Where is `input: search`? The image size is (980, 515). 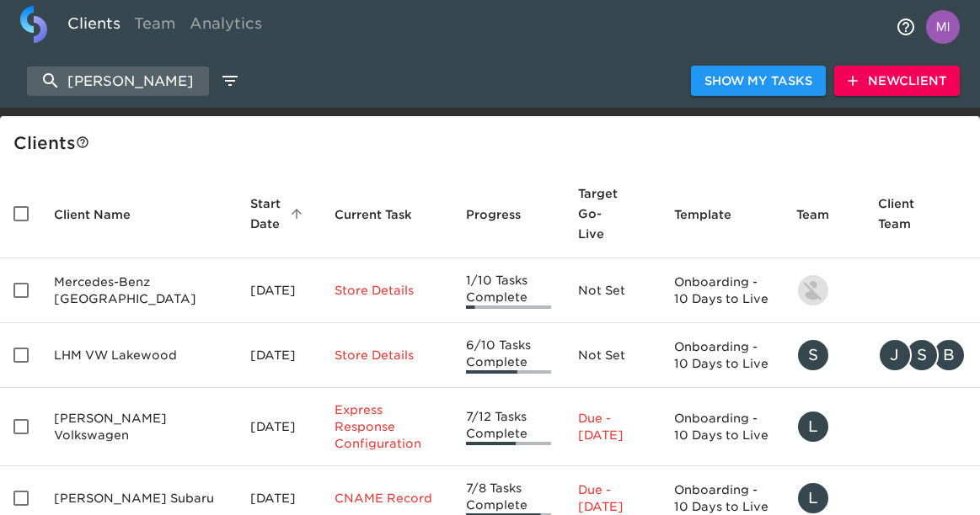
input: search is located at coordinates (118, 80).